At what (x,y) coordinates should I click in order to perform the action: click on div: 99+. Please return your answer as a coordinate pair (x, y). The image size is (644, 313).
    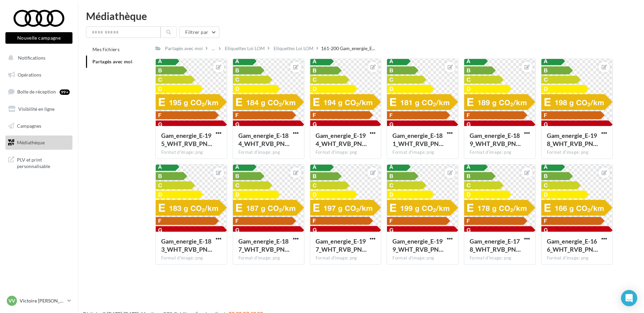
    Looking at the image, I should click on (65, 92).